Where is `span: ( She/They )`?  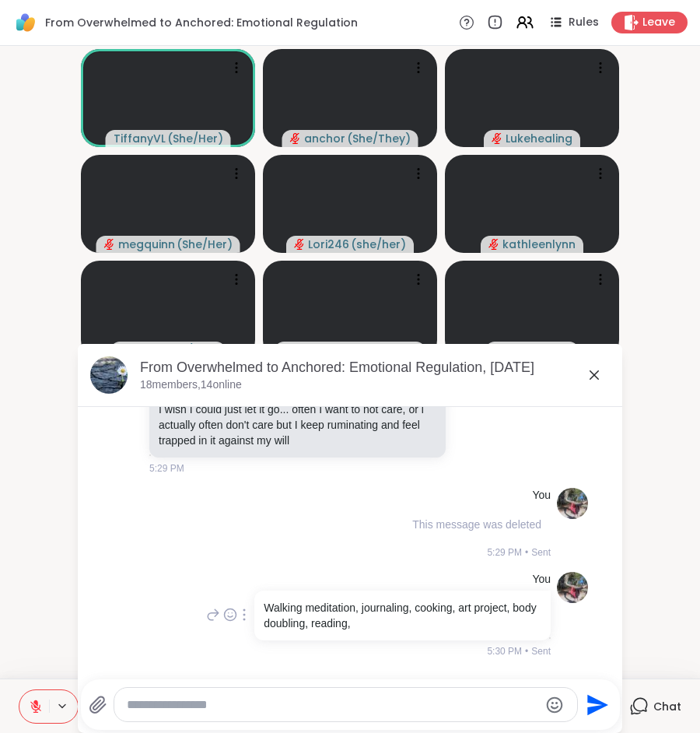 span: ( She/They ) is located at coordinates (379, 138).